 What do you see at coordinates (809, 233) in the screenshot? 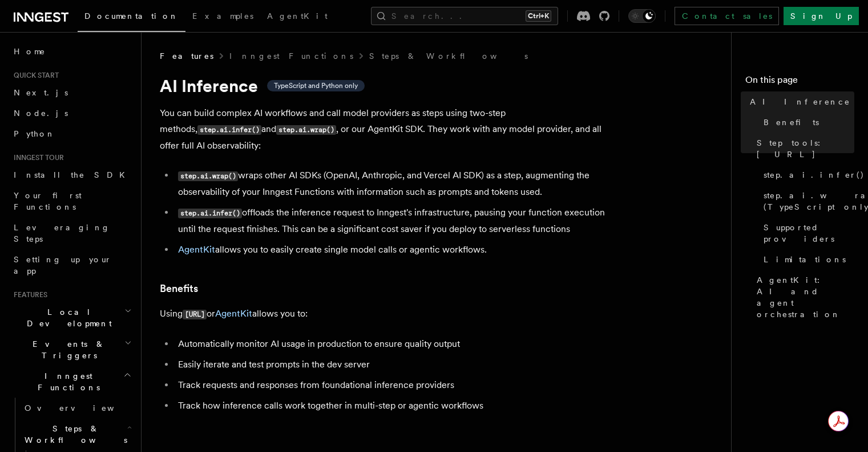
I see `span: Supported providers` at bounding box center [809, 233].